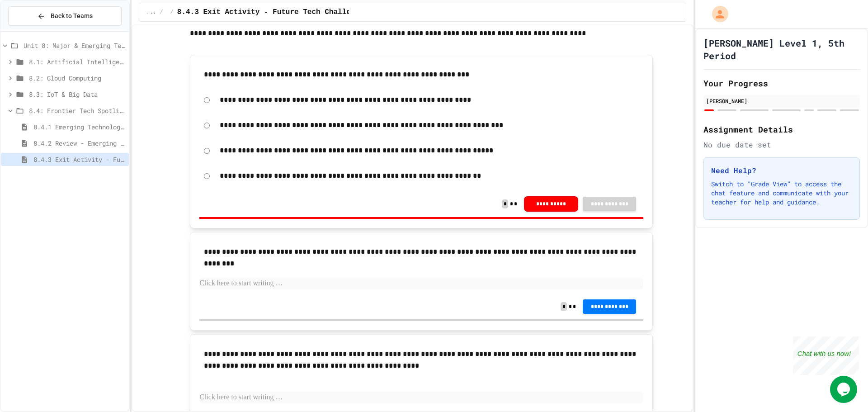 The image size is (868, 412). Describe the element at coordinates (77, 78) in the screenshot. I see `span: 8.2: Cloud Computing` at that location.